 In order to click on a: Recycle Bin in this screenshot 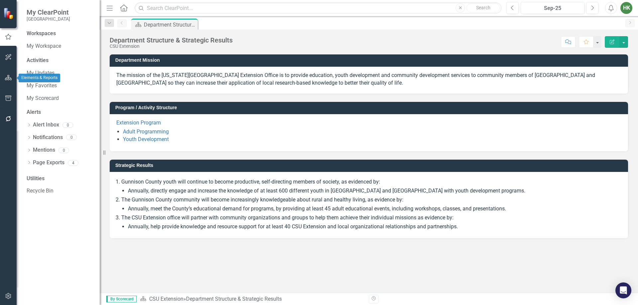, I will do `click(60, 191)`.